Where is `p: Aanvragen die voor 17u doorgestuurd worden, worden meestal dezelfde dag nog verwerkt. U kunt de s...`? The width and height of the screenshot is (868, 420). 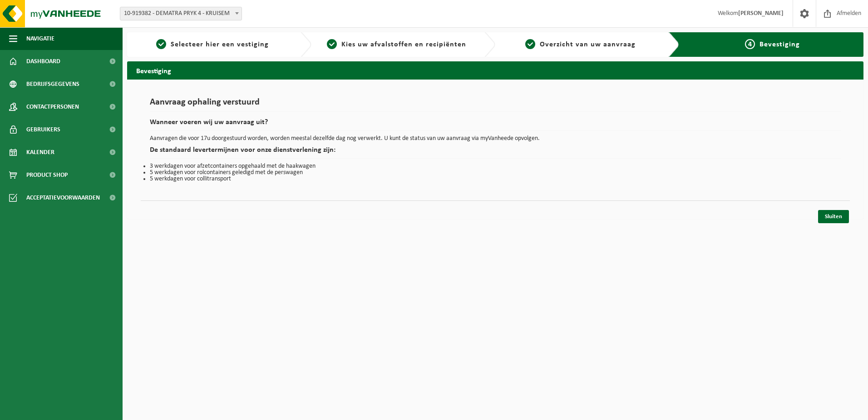 p: Aanvragen die voor 17u doorgestuurd worden, worden meestal dezelfde dag nog verwerkt. U kunt de s... is located at coordinates (496, 138).